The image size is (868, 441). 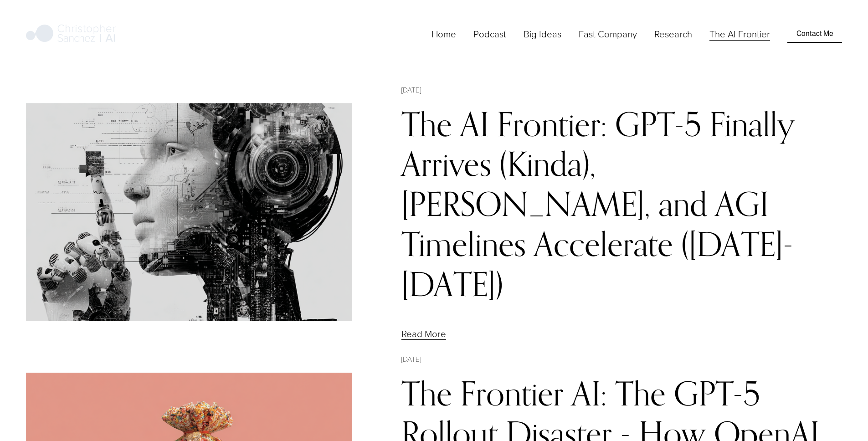 I want to click on span: Fast Company, so click(x=608, y=34).